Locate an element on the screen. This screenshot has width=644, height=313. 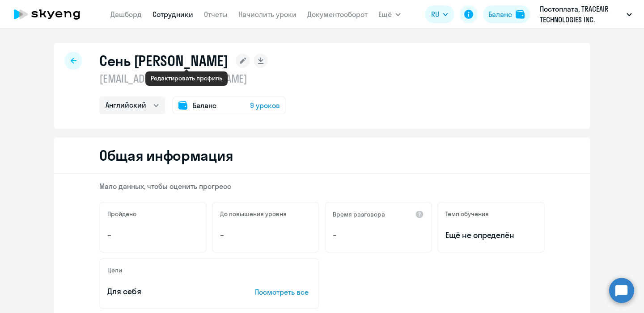
h2: Общая информация is located at coordinates (166, 156).